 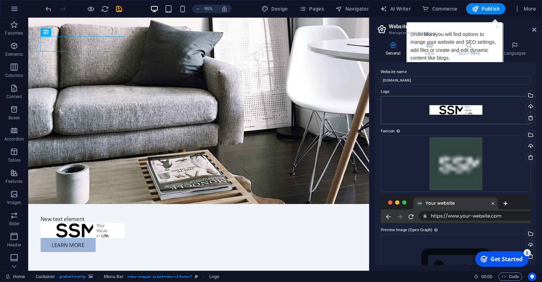 What do you see at coordinates (470, 49) in the screenshot?
I see `h4: SEO / Meta` at bounding box center [470, 49].